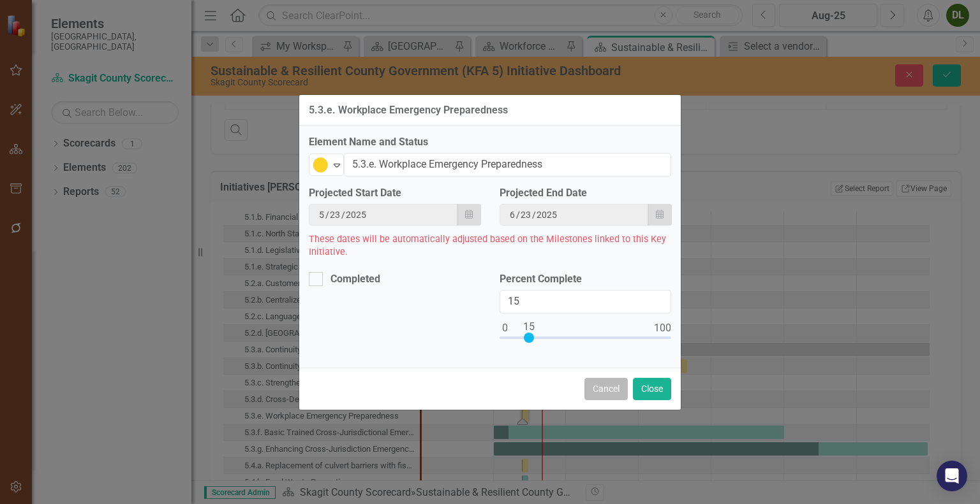  Describe the element at coordinates (606, 389) in the screenshot. I see `button: Cancel` at that location.